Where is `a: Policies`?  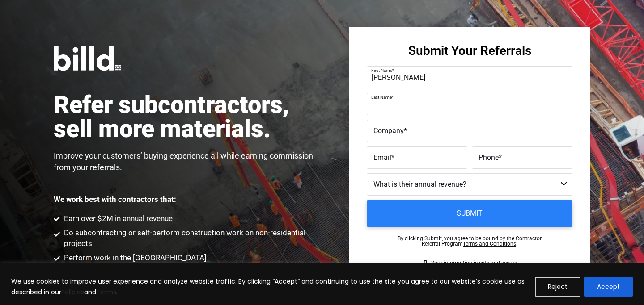 a: Policies is located at coordinates (72, 292).